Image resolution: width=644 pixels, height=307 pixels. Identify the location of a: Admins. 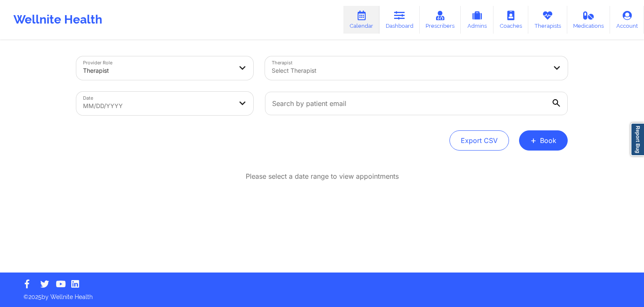
(478, 20).